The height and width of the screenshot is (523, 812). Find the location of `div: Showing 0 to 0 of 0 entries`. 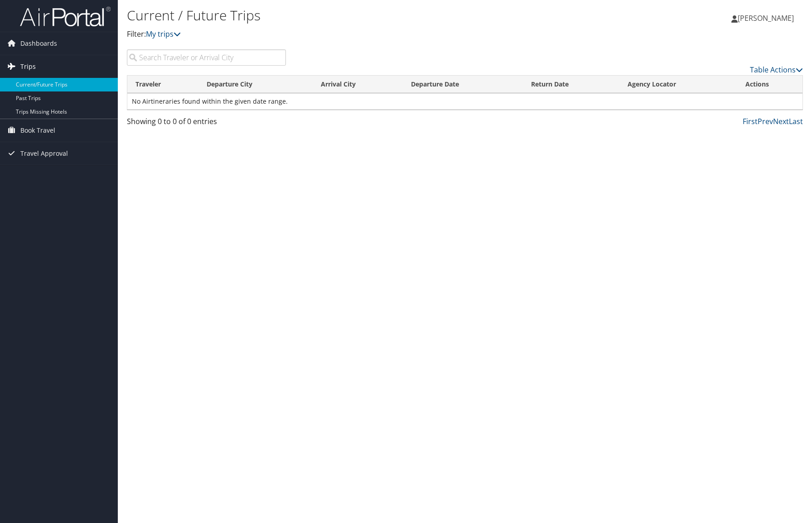

div: Showing 0 to 0 of 0 entries is located at coordinates (206, 124).